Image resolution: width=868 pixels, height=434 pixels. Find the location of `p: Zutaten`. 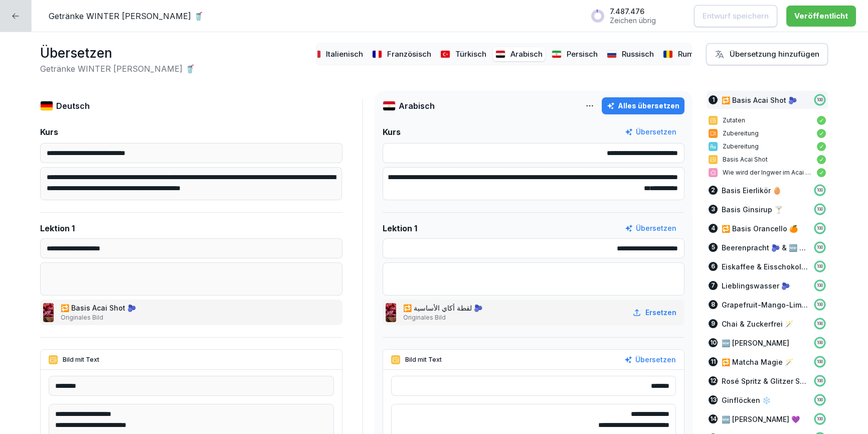

p: Zutaten is located at coordinates (767, 121).